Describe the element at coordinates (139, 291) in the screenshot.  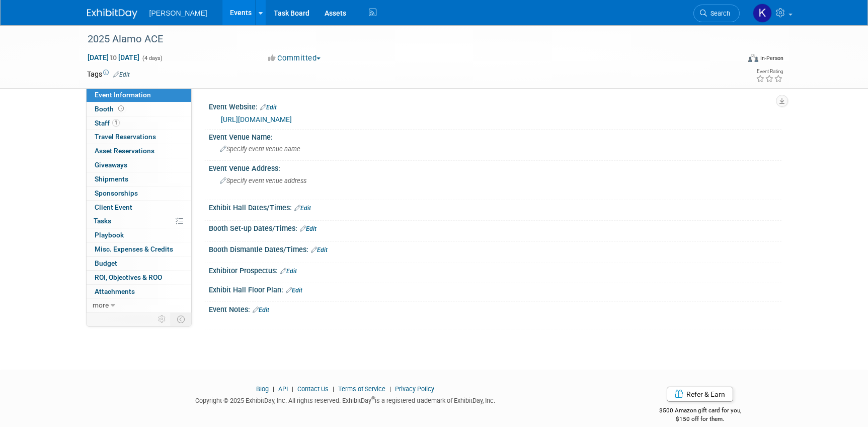
I see `a: Attachments` at that location.